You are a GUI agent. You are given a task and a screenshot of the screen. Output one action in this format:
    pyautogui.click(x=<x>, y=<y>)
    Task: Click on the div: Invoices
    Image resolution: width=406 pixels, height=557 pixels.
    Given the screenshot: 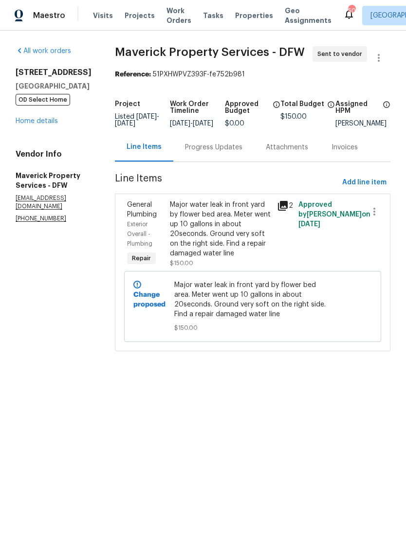 What is the action you would take?
    pyautogui.click(x=345, y=148)
    